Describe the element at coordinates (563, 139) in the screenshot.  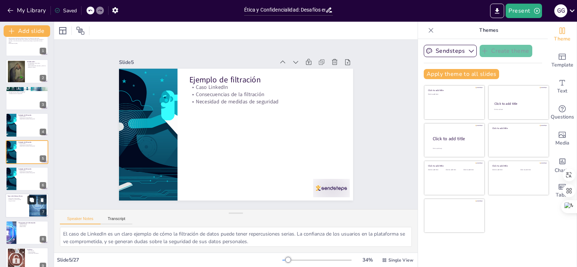
I see `div: Add images, graphics, shapes or video` at that location.